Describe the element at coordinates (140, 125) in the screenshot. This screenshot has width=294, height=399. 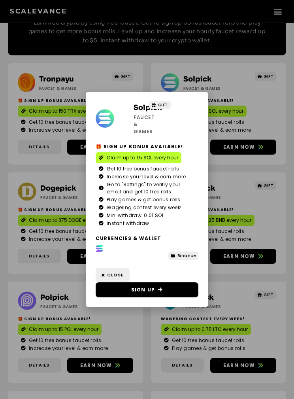
I see `h2: Faucet & Games` at that location.